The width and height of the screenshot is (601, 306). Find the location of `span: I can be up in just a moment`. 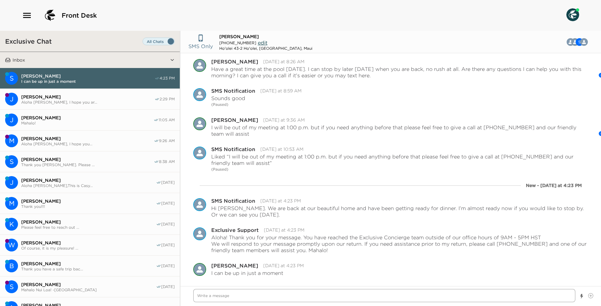

span: I can be up in just a moment is located at coordinates (88, 81).